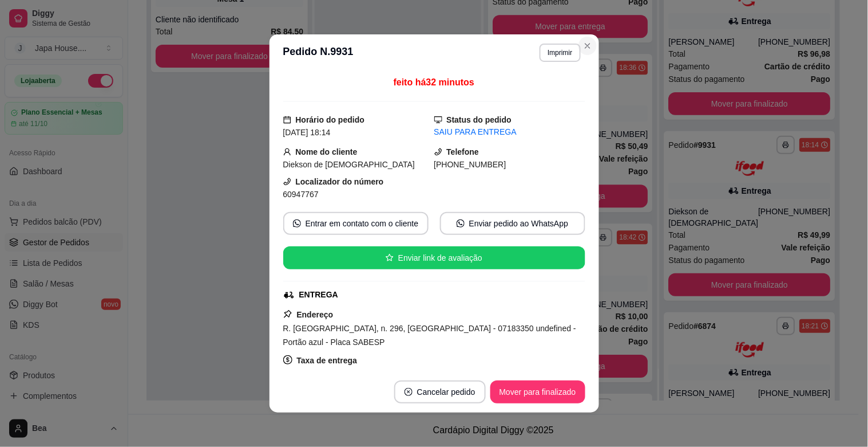  I want to click on span: close-circle, so click(409, 391).